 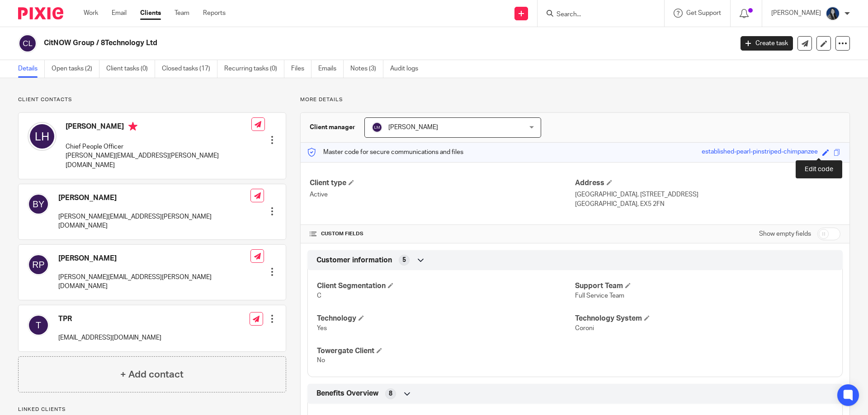 I want to click on h4: Client type, so click(x=442, y=183).